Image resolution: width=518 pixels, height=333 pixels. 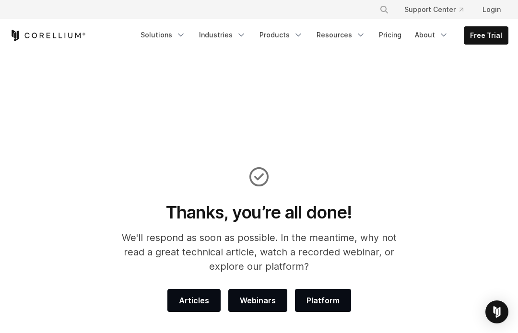 I want to click on a: Webinars, so click(x=257, y=301).